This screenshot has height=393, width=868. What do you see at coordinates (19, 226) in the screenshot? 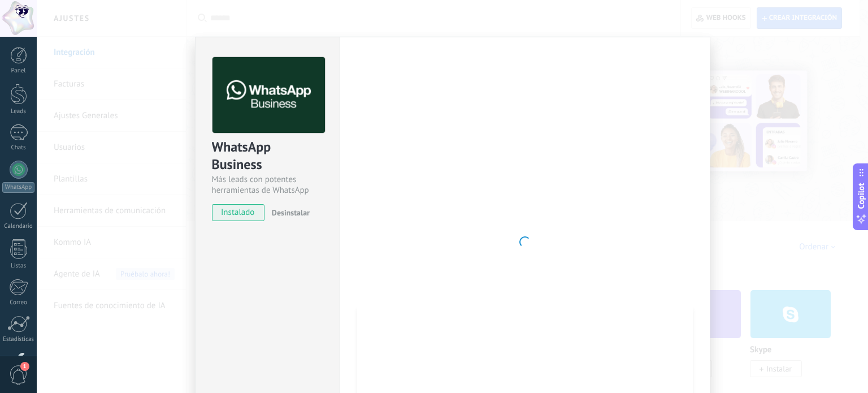
I see `div: Calendario` at bounding box center [19, 226].